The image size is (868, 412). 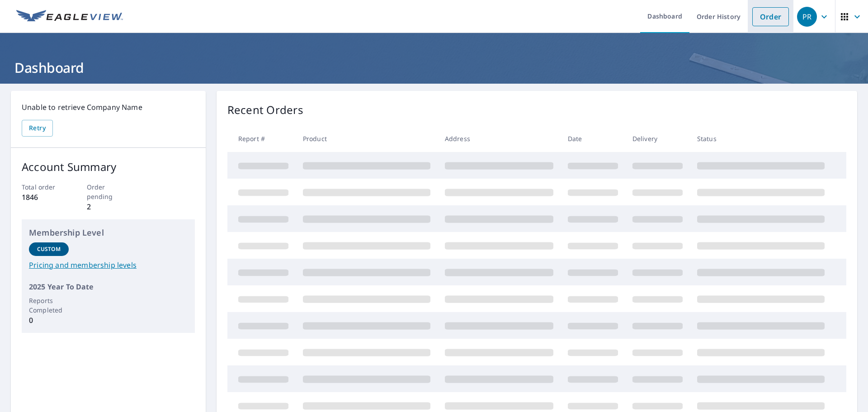 I want to click on th: Date, so click(x=593, y=138).